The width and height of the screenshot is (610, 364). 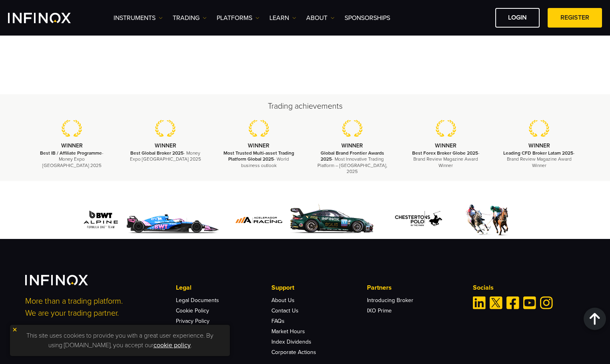 I want to click on a: REGISTER, so click(x=575, y=17).